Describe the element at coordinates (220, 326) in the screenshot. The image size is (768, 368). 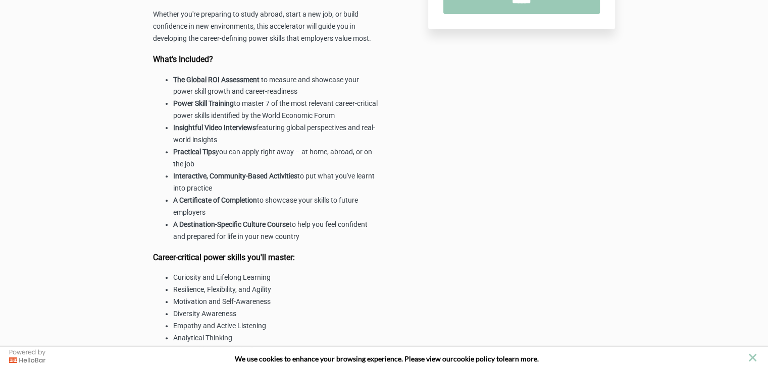
I see `span: Empathy and Active Listening` at that location.